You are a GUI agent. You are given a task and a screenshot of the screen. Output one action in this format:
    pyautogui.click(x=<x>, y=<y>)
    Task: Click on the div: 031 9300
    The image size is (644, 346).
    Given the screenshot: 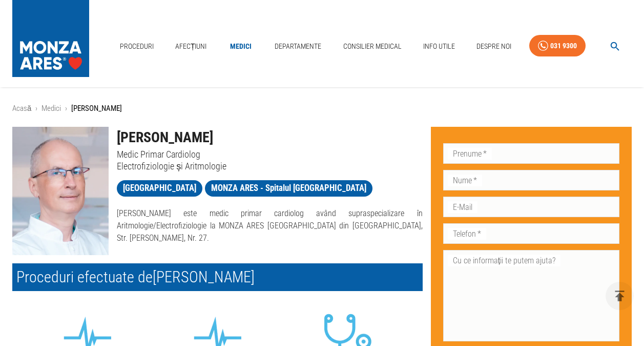 What is the action you would take?
    pyautogui.click(x=564, y=46)
    